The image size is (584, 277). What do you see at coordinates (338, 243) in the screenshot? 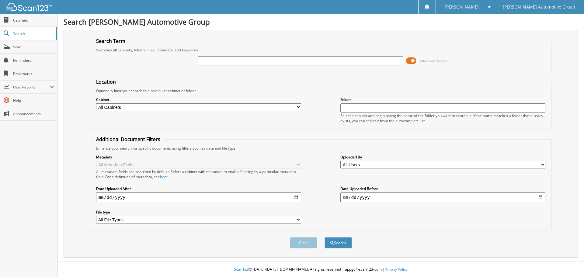
I see `button: Search` at bounding box center [338, 243].